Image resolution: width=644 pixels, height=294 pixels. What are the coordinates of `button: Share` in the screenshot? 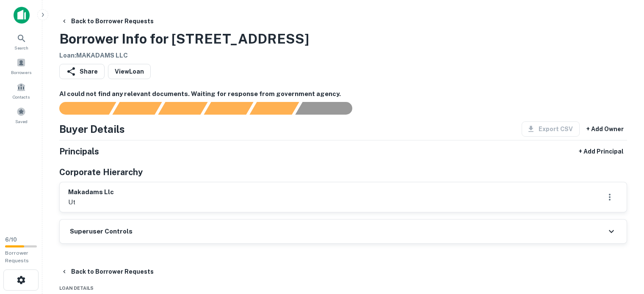 It's located at (81, 72).